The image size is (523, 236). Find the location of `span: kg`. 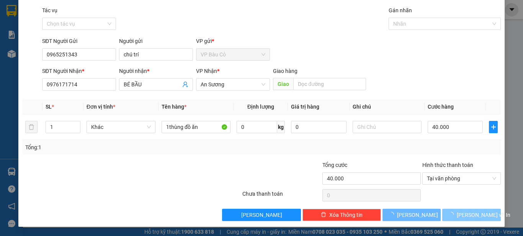

span: kg is located at coordinates (281, 127).